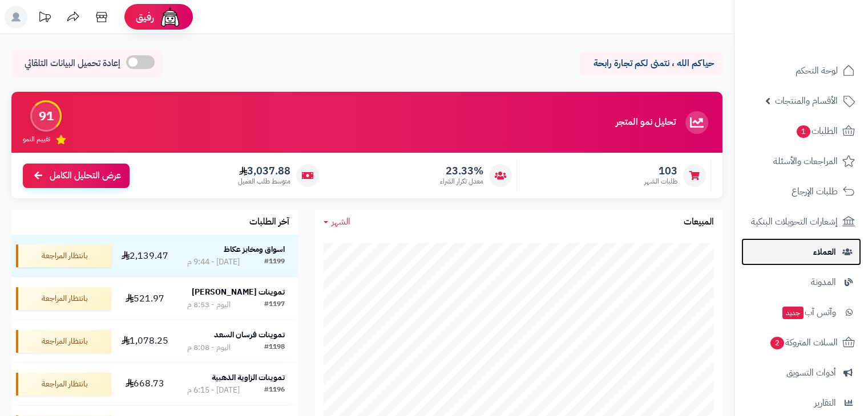 This screenshot has width=868, height=416. What do you see at coordinates (805, 161) in the screenshot?
I see `span: المراجعات والأسئلة` at bounding box center [805, 161].